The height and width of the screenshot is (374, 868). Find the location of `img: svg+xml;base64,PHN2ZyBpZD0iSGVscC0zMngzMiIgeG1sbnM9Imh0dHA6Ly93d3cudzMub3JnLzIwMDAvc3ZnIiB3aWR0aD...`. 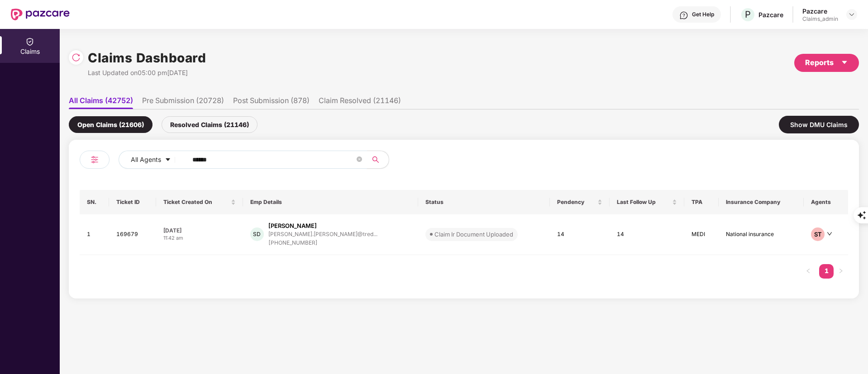

img: svg+xml;base64,PHN2ZyBpZD0iSGVscC0zMngzMiIgeG1sbnM9Imh0dHA6Ly93d3cudzMub3JnLzIwMDAvc3ZnIiB3aWR0aD... is located at coordinates (684, 15).